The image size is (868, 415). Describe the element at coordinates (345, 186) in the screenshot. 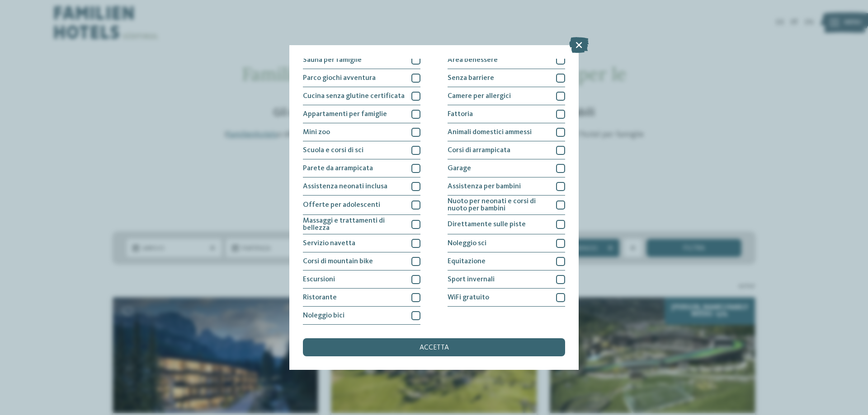

I see `span: Assistenza neonati inclusa` at that location.